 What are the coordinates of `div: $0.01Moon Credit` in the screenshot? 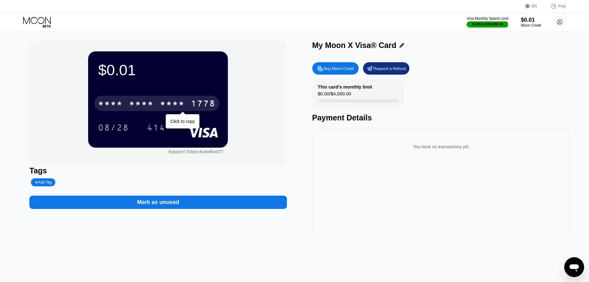 It's located at (531, 22).